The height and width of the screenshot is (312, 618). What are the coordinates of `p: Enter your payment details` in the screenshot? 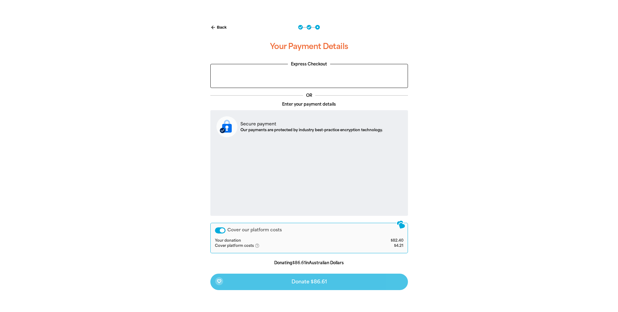 It's located at (309, 104).